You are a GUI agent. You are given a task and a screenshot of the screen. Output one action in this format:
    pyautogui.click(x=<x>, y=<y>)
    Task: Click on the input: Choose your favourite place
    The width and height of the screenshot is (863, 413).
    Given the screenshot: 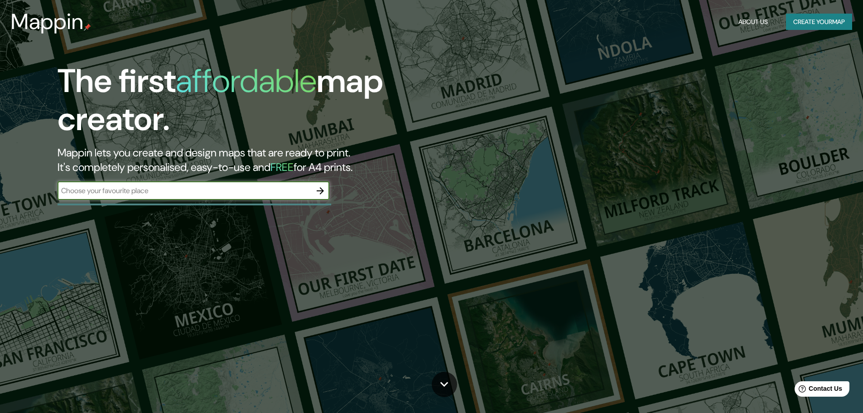 What is the action you would take?
    pyautogui.click(x=184, y=190)
    